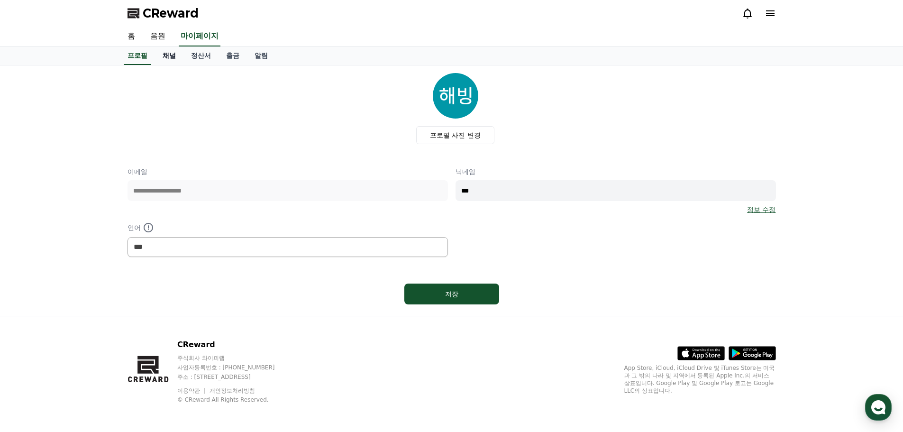 This screenshot has width=903, height=432. What do you see at coordinates (700, 379) in the screenshot?
I see `p: App Store, iCloud, iCloud Drive 및 iTunes Store는 미국과 그 밖의 나라 및 지역에서 등록된 Apple Inc.의 서비스 상표입니다. Goo...` at bounding box center [700, 379].